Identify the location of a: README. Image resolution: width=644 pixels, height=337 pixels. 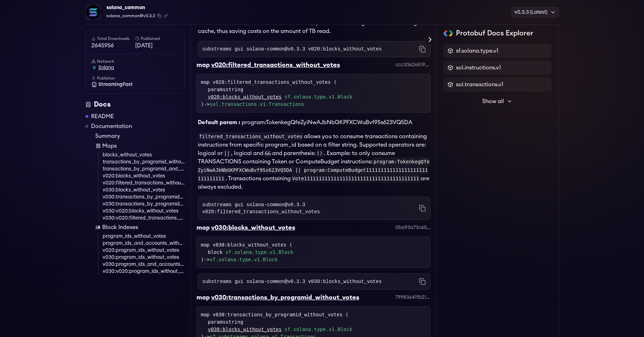
(102, 116).